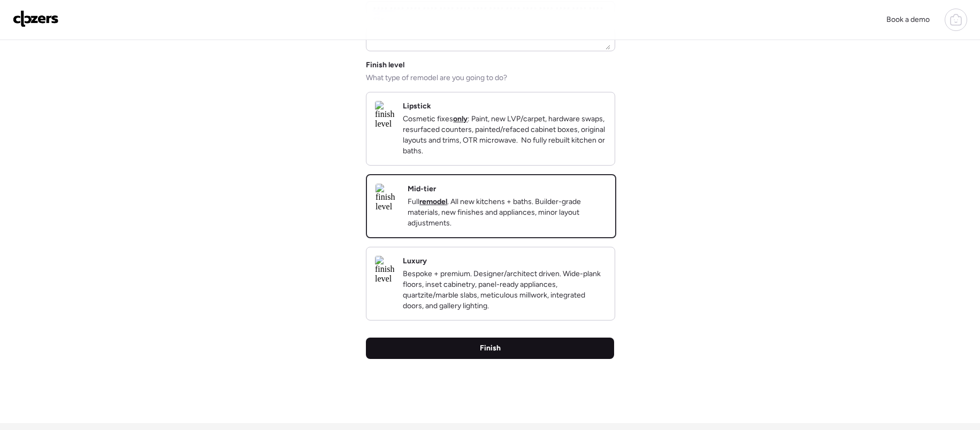 This screenshot has width=980, height=430. Describe the element at coordinates (490, 349) in the screenshot. I see `span: Finish` at that location.